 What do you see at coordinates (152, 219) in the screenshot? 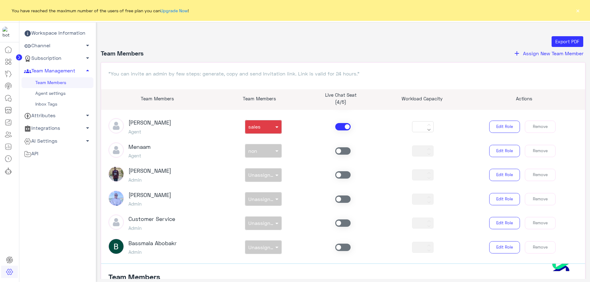
I see `h3: Customer Service` at bounding box center [152, 219].